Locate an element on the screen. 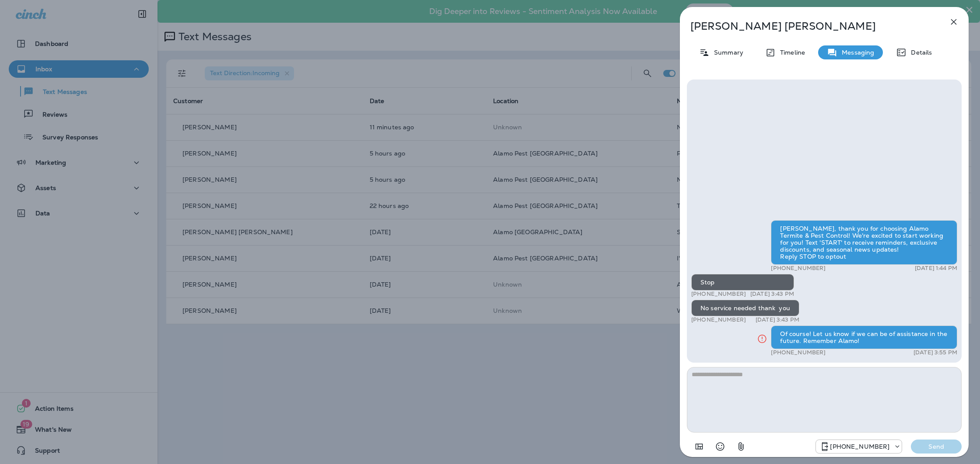 This screenshot has height=464, width=980. div: Of course! Let us know if we can be of assistance in the future. Remember Alamo! is located at coordinates (864, 338).